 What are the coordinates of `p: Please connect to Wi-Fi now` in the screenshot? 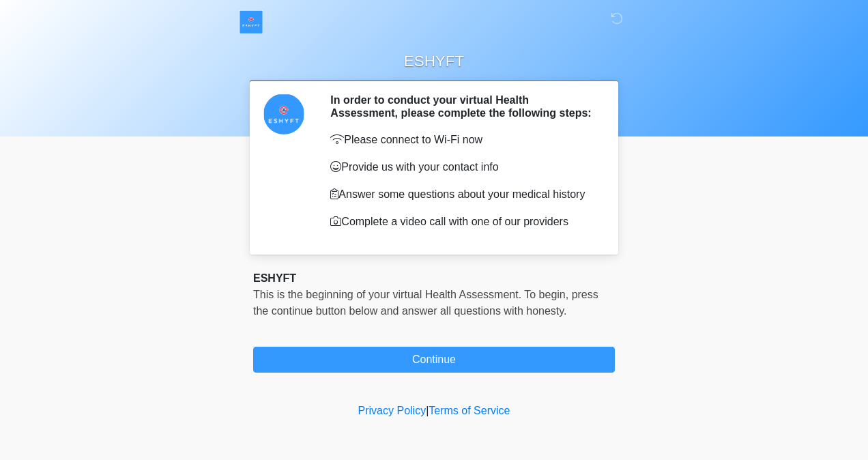 It's located at (462, 140).